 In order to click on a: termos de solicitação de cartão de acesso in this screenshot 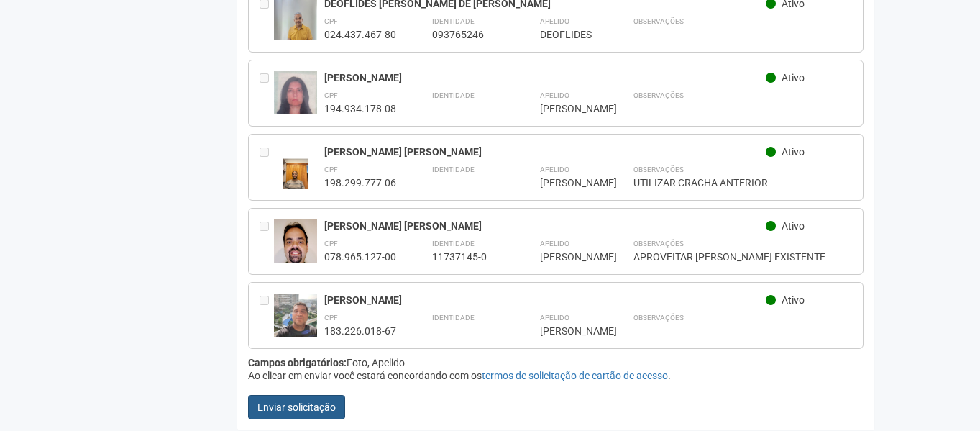, I will do `click(575, 375)`.